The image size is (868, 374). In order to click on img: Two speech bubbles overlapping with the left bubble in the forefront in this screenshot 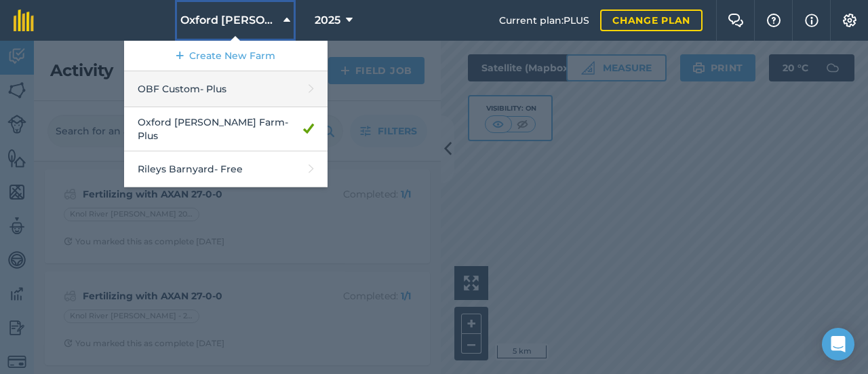, I will do `click(736, 21)`.